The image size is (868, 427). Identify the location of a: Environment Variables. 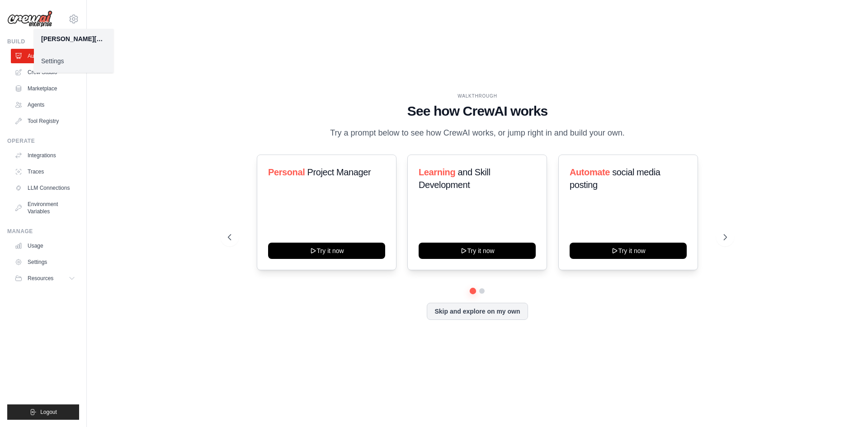
(45, 208).